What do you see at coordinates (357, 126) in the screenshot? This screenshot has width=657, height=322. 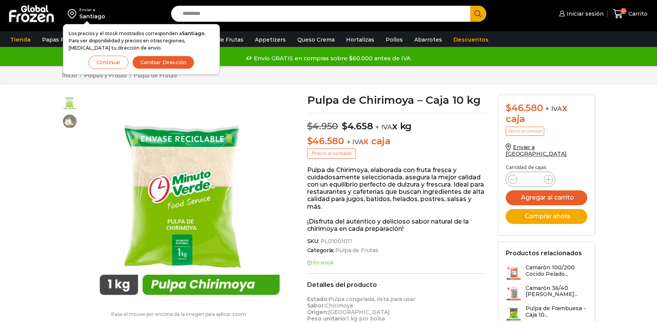 I see `bdi: 4.658` at bounding box center [357, 126].